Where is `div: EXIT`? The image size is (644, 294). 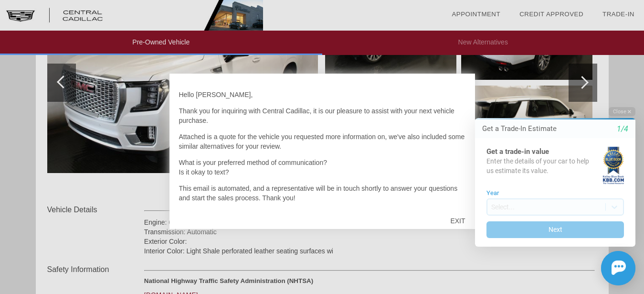
div: EXIT is located at coordinates (457, 221).